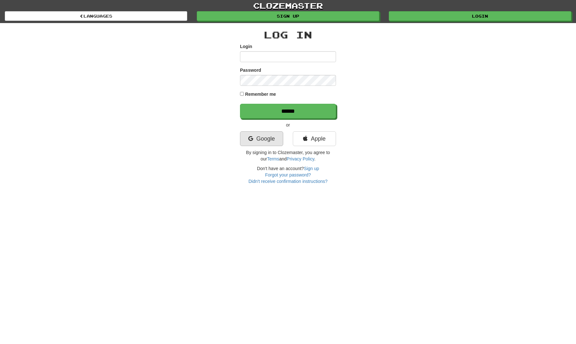 Image resolution: width=576 pixels, height=344 pixels. What do you see at coordinates (288, 175) in the screenshot?
I see `div: Don't have an account?` at bounding box center [288, 175].